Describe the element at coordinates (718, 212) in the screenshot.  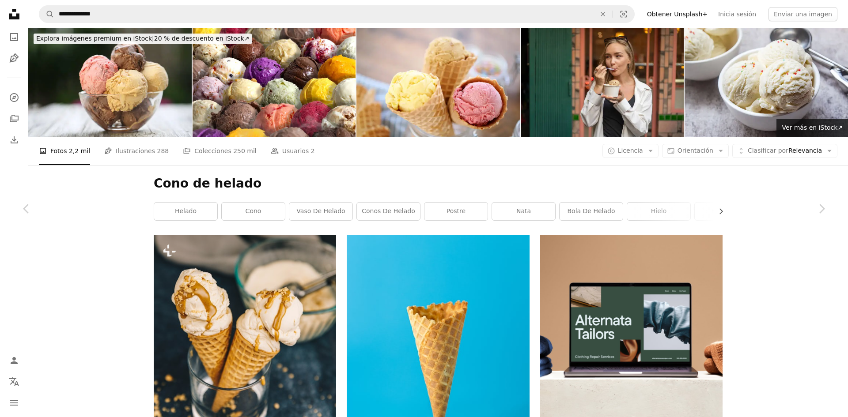
I see `button: desplazar lista a la derecha` at that location.